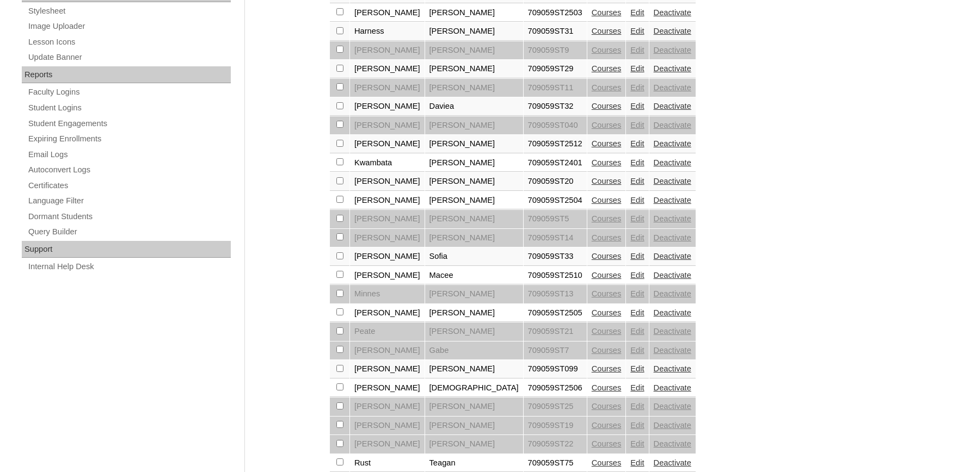 This screenshot has width=958, height=472. What do you see at coordinates (387, 32) in the screenshot?
I see `td: Harness` at bounding box center [387, 32].